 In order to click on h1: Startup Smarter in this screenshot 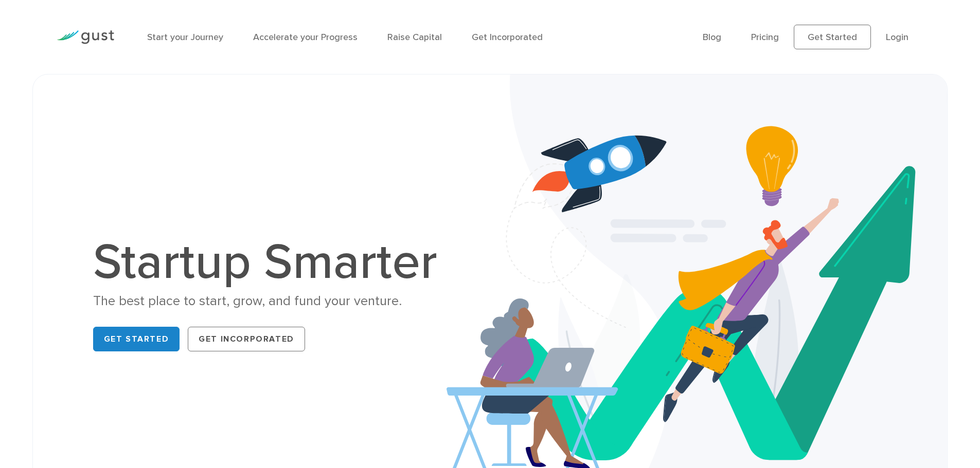, I will do `click(270, 262)`.